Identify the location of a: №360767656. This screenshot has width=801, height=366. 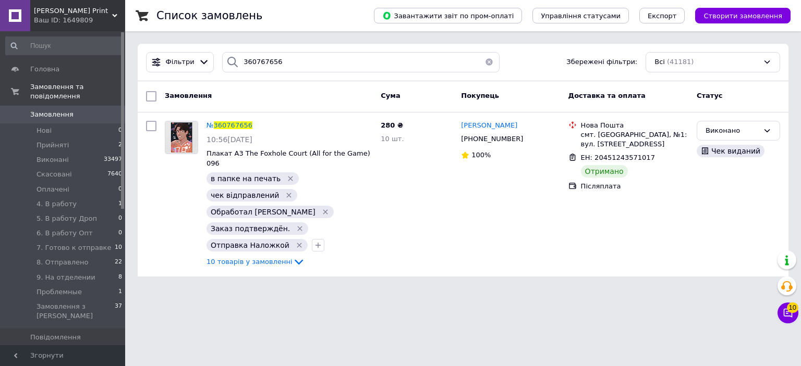
(229, 125).